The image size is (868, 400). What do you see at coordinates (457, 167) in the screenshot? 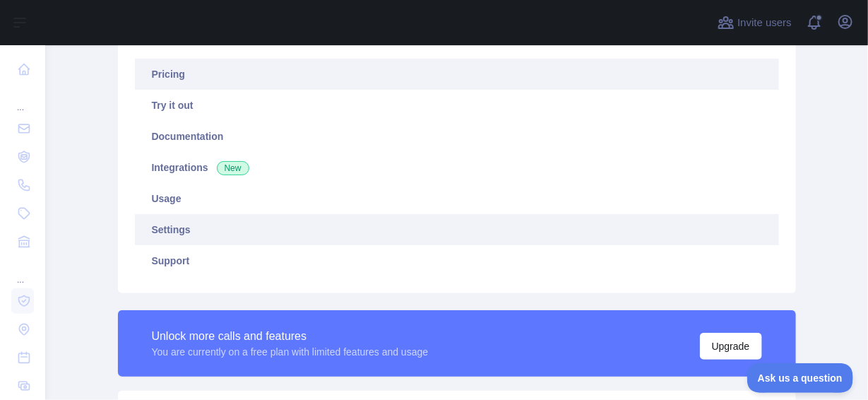
I see `a: Integrations New` at bounding box center [457, 167].